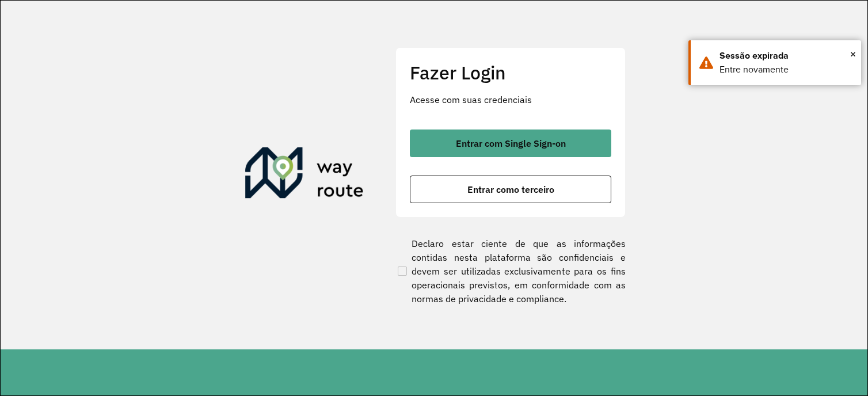 This screenshot has width=868, height=396. What do you see at coordinates (853, 54) in the screenshot?
I see `button: Close` at bounding box center [853, 54].